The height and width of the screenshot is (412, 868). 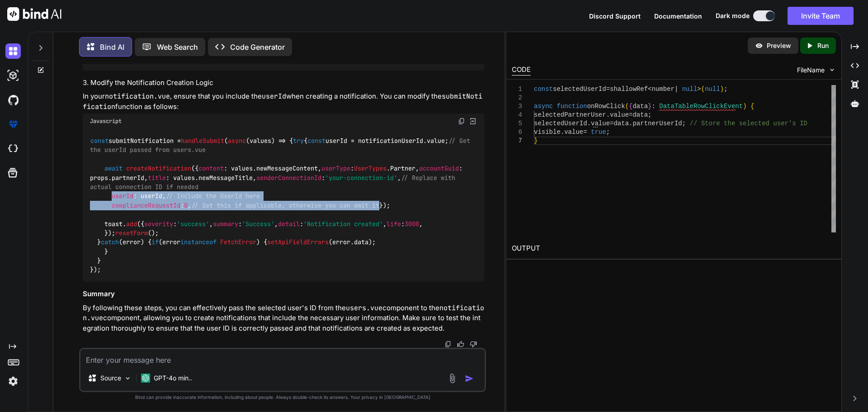 What do you see at coordinates (516, 123) in the screenshot?
I see `div: 5` at bounding box center [516, 123].